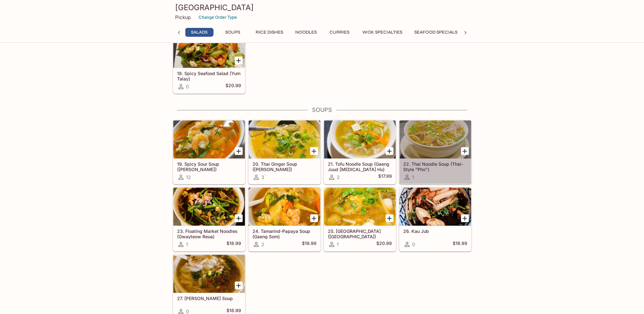  Describe the element at coordinates (188, 177) in the screenshot. I see `span: 12` at that location.